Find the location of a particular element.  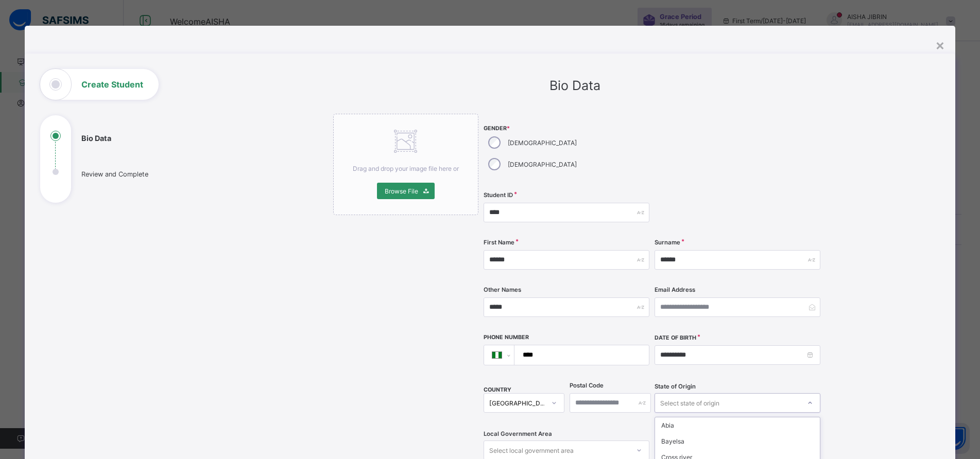

label: Surname is located at coordinates (667, 242).